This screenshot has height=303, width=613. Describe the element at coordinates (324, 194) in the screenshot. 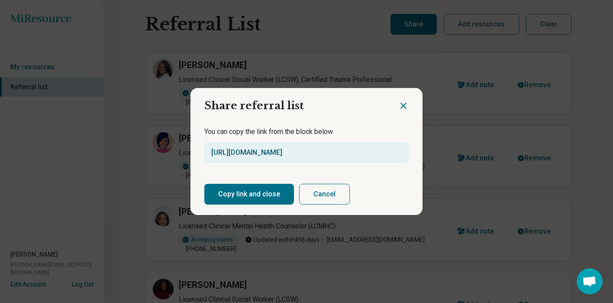

I see `button: Cancel` at that location.